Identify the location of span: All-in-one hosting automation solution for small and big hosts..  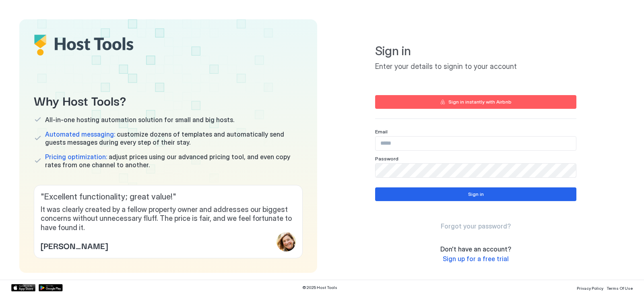
(140, 120).